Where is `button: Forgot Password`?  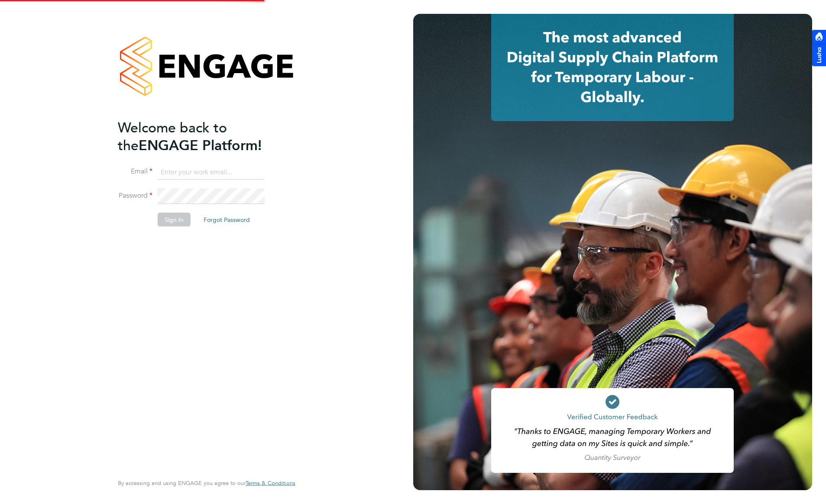
button: Forgot Password is located at coordinates (226, 220).